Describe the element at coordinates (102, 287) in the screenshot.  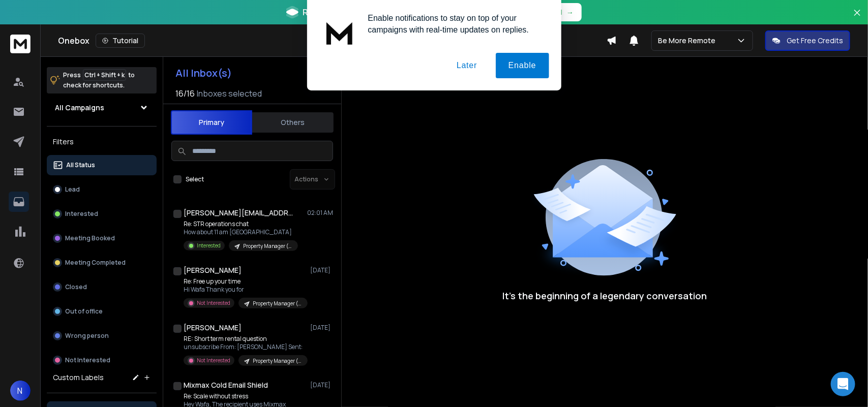
I see `button: Closed` at that location.